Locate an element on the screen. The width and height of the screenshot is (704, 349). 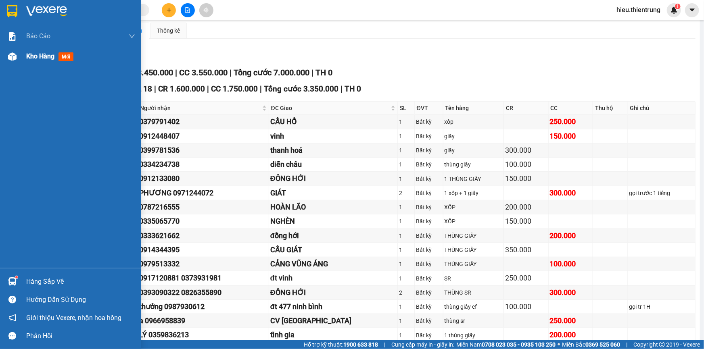
div: SR is located at coordinates (473, 279).